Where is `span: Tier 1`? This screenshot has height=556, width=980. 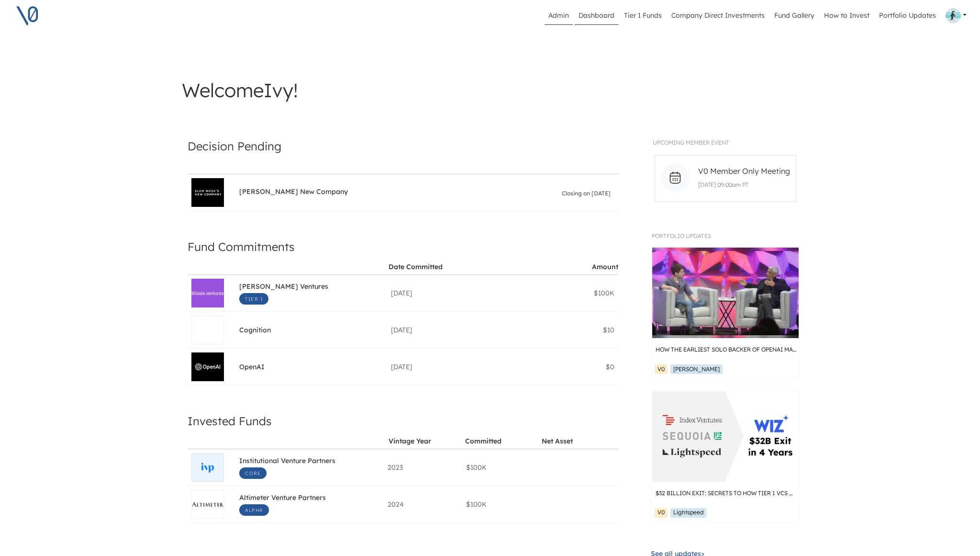 span: Tier 1 is located at coordinates (254, 299).